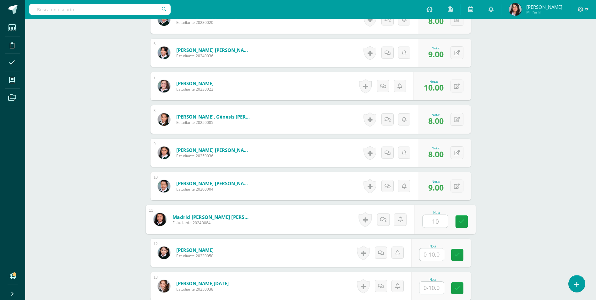 The width and height of the screenshot is (596, 300). I want to click on span: Estudiante 20240036, so click(214, 56).